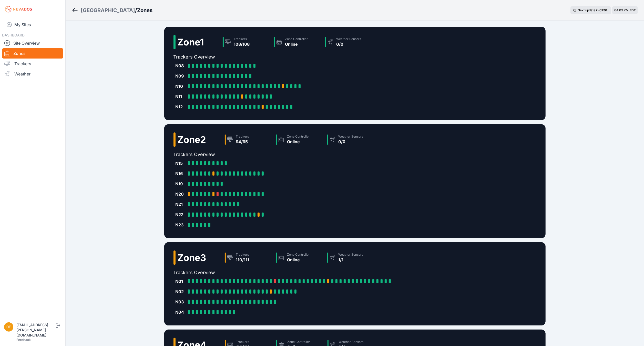 The width and height of the screenshot is (644, 346). What do you see at coordinates (181, 312) in the screenshot?
I see `div: N04` at bounding box center [181, 312].